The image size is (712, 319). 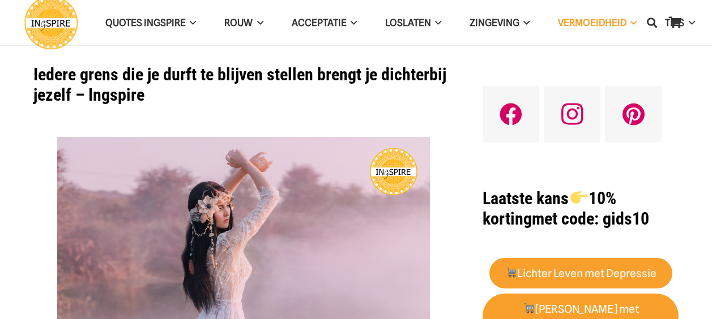 I want to click on span: Zingeving Menu, so click(x=524, y=23).